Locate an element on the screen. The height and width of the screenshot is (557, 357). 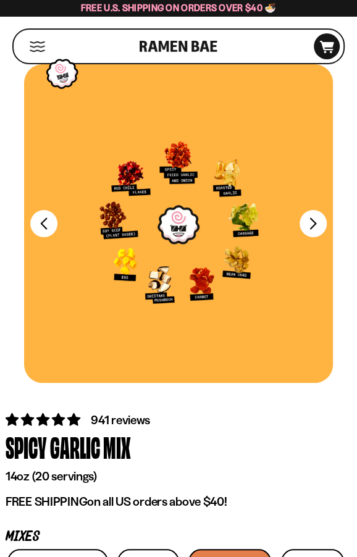
p: on all US orders above $40! is located at coordinates (178, 501).